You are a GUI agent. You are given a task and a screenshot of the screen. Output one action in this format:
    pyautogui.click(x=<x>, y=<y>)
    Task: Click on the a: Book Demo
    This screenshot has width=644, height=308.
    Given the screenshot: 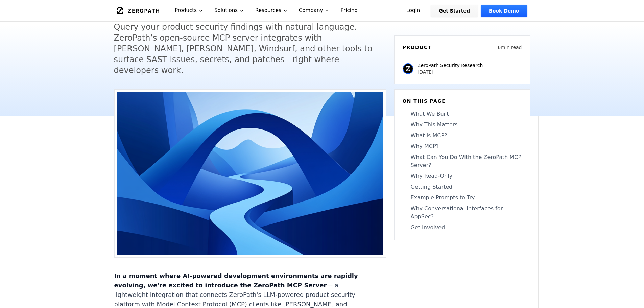 What is the action you would take?
    pyautogui.click(x=503, y=11)
    